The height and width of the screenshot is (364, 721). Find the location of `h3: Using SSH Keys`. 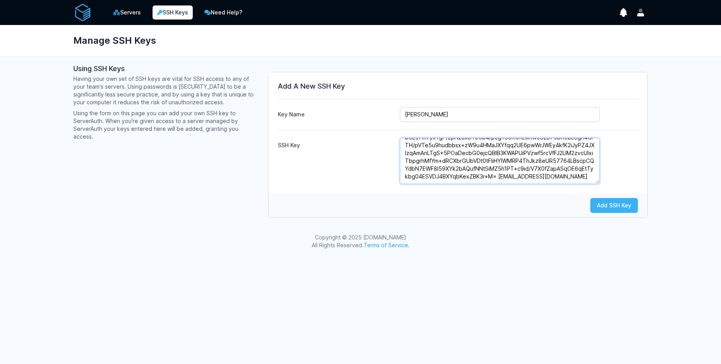

h3: Using SSH Keys is located at coordinates (166, 69).